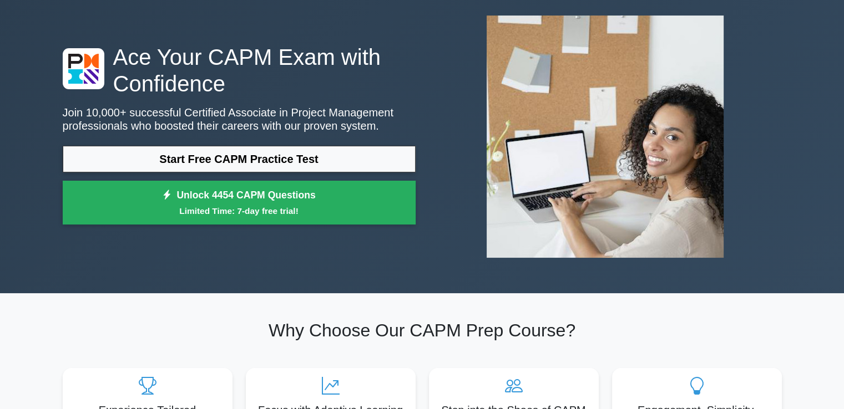 The height and width of the screenshot is (409, 844). I want to click on a: Unlock 4454 CAPM QuestionsLimited Time: 7-day free trial!, so click(239, 203).